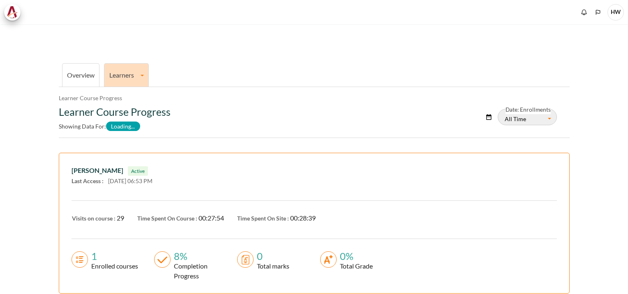  I want to click on span: HW, so click(616, 12).